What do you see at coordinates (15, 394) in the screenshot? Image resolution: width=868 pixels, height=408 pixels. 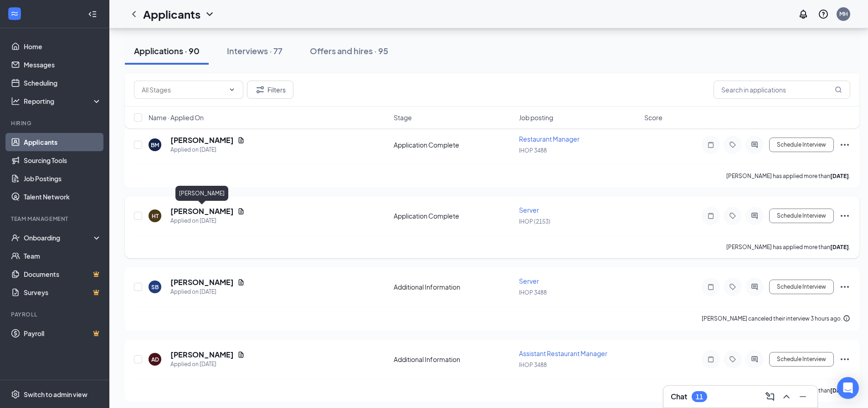 I see `svg: Settings` at bounding box center [15, 394].